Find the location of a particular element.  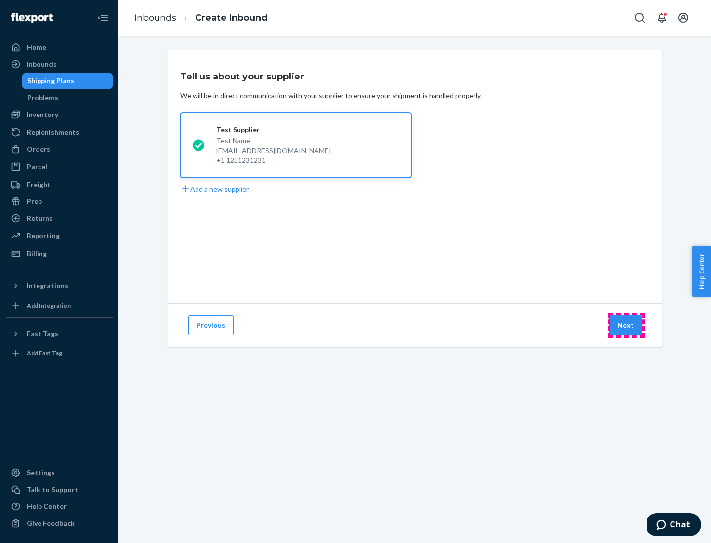

button: Open account menu is located at coordinates (683, 18).